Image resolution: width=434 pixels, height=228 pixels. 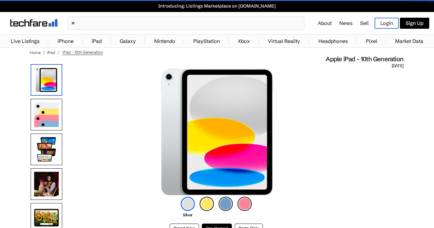 I want to click on a: Virtual Reality, so click(x=284, y=41).